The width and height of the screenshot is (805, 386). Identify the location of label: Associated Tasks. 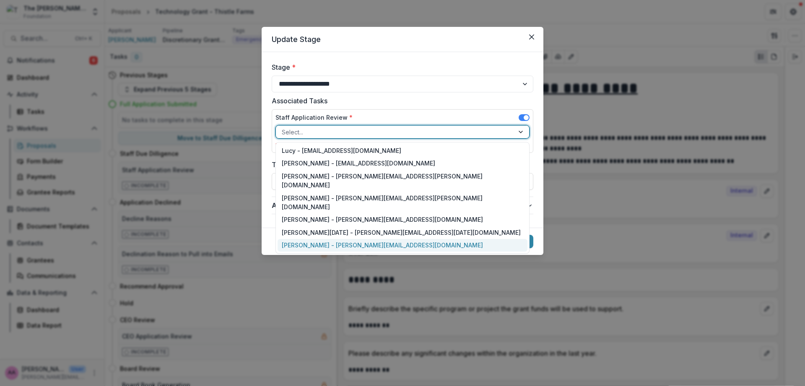
(400, 101).